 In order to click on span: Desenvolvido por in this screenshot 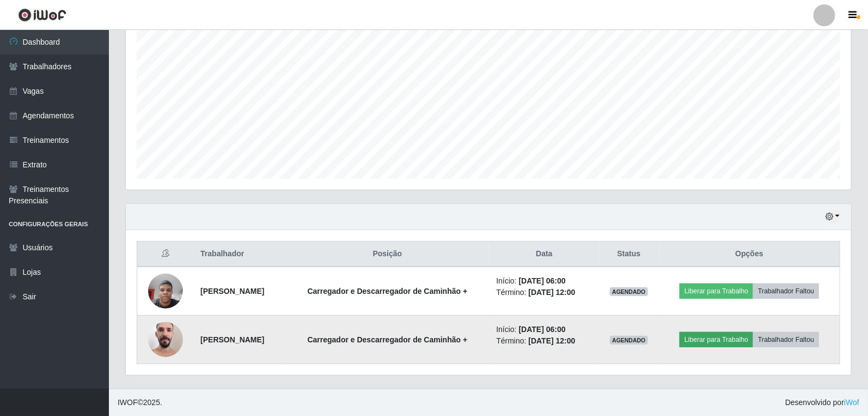, I will do `click(822, 402)`.